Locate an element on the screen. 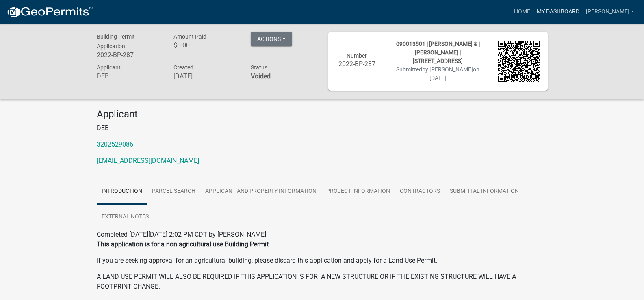 The height and width of the screenshot is (300, 644). strong: This application is for a non agricultural use Building Permit is located at coordinates (182, 244).